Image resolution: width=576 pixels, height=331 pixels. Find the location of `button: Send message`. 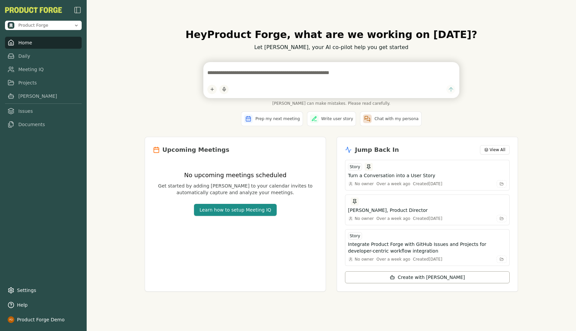

button: Send message is located at coordinates (451, 89).